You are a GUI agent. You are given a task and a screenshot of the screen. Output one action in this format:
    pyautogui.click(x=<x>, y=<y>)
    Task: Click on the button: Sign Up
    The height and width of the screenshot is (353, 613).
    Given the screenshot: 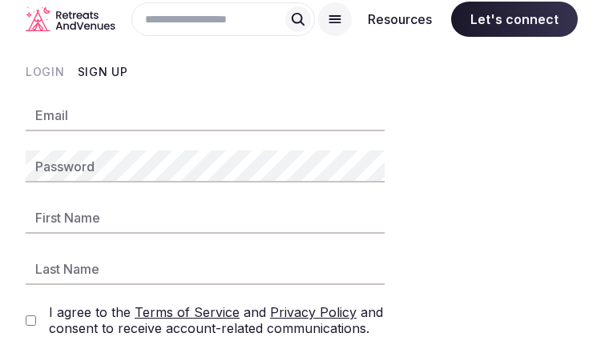 What is the action you would take?
    pyautogui.click(x=103, y=72)
    